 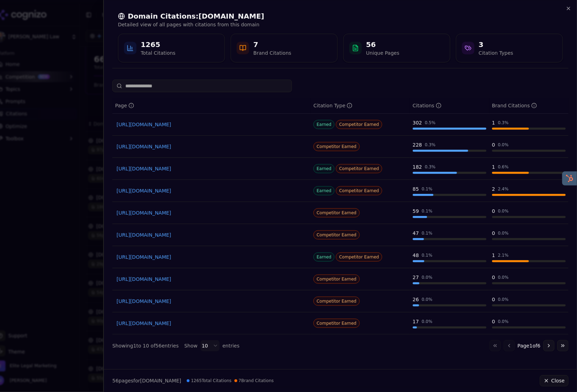 What do you see at coordinates (333, 105) in the screenshot?
I see `div: Citation Type` at bounding box center [333, 105].